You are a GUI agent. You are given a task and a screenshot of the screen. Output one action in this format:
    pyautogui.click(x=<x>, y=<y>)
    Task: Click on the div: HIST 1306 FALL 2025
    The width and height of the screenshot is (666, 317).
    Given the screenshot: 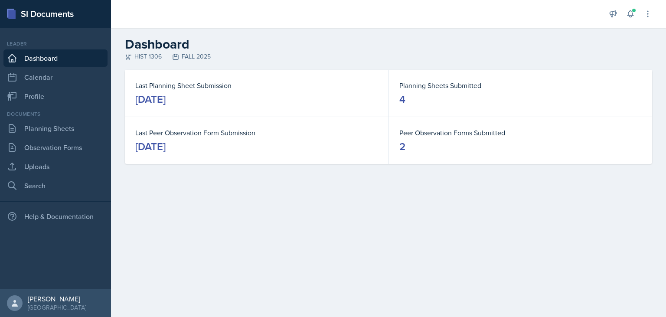 What is the action you would take?
    pyautogui.click(x=389, y=56)
    